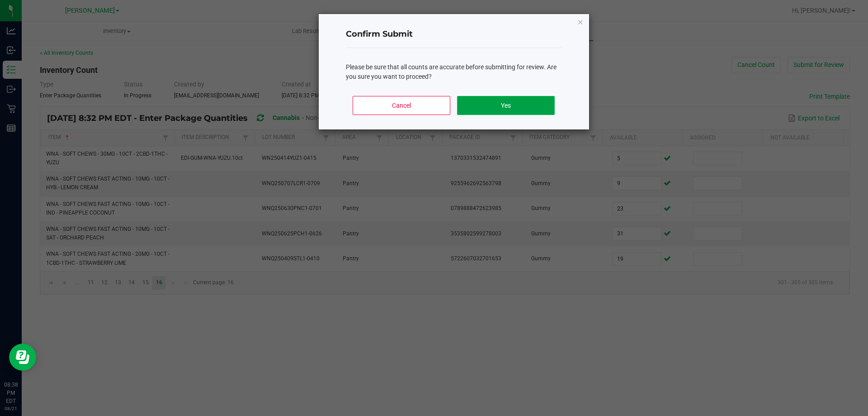  Describe the element at coordinates (454, 35) in the screenshot. I see `h4: Confirm Submit` at that location.